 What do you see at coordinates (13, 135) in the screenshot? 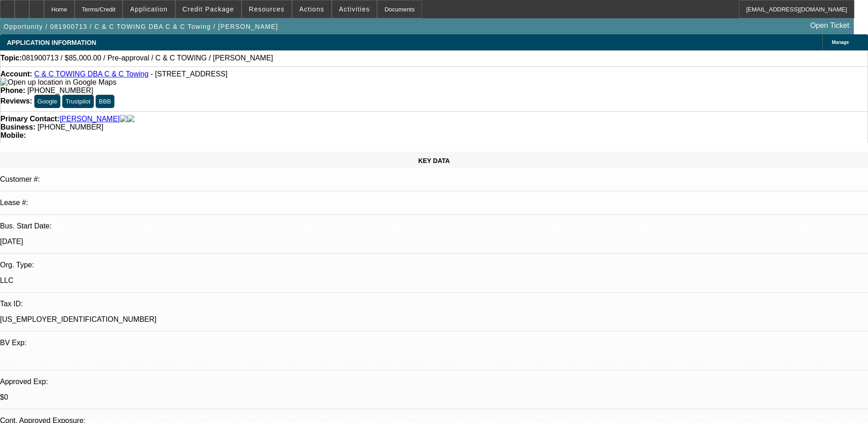
I see `strong: Mobile:` at bounding box center [13, 135].